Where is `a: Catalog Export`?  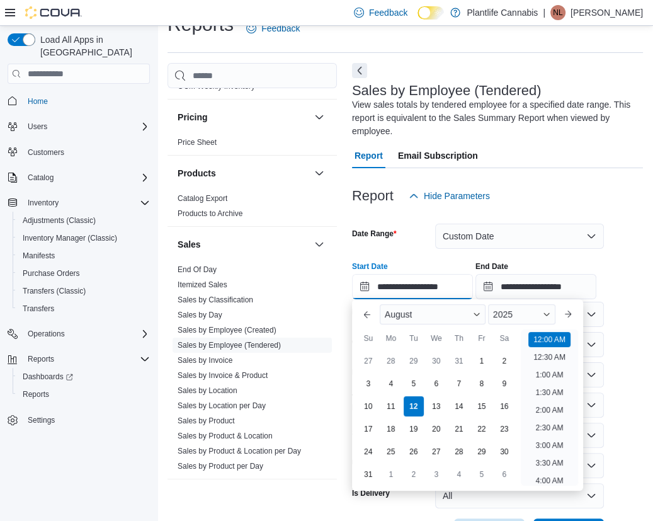 a: Catalog Export is located at coordinates (202, 198).